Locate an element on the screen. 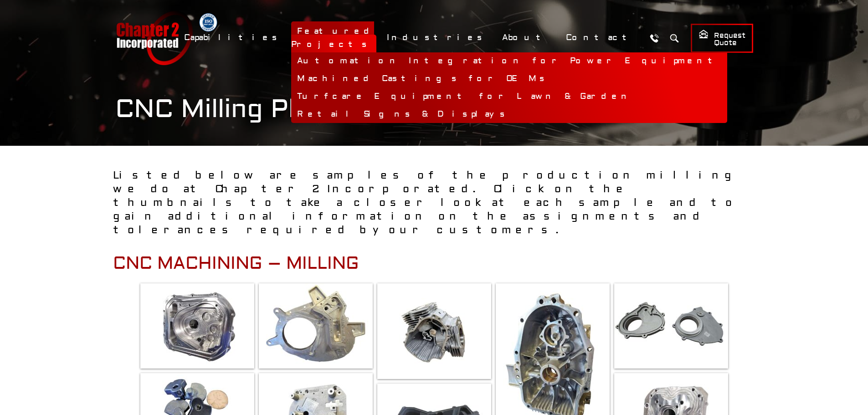 This screenshot has height=415, width=868. span: Request Quote is located at coordinates (722, 38).